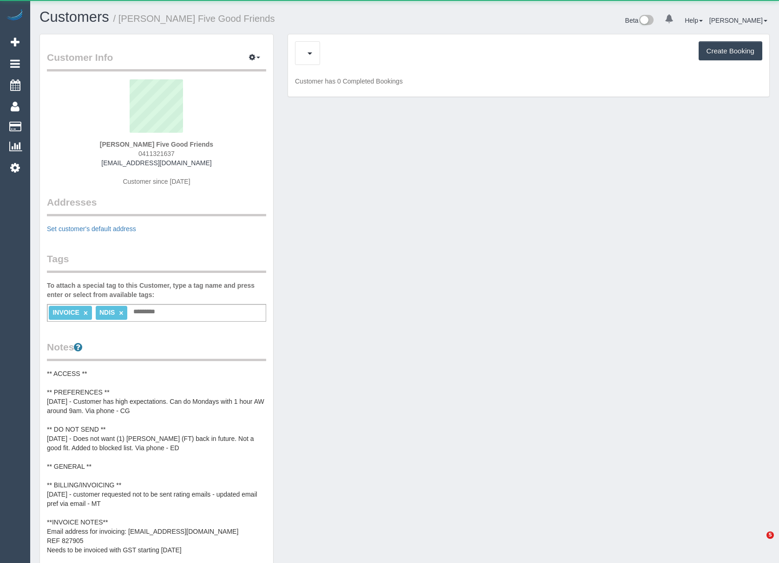 The height and width of the screenshot is (563, 779). I want to click on button: Create Booking, so click(730, 51).